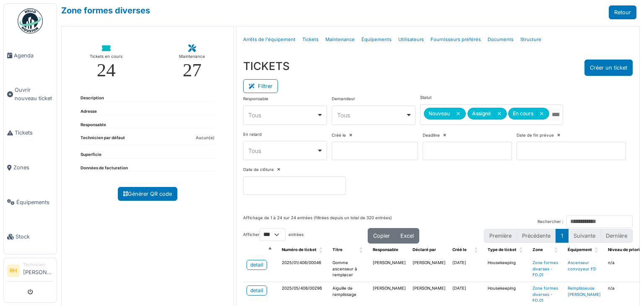  I want to click on a: Maintenance, so click(340, 39).